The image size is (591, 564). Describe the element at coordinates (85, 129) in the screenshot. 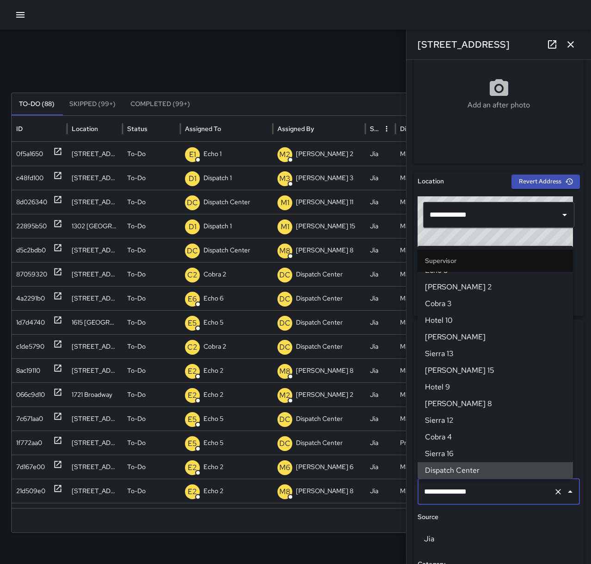

I see `div: Location` at that location.